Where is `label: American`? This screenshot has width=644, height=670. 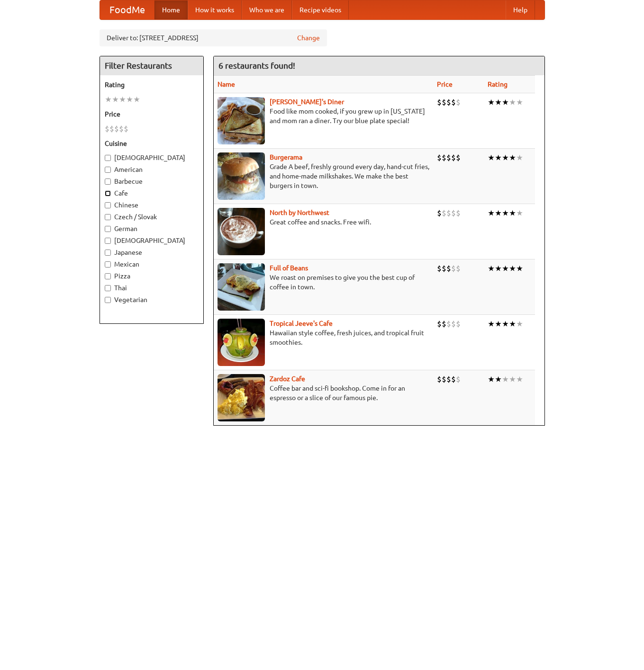 label: American is located at coordinates (152, 170).